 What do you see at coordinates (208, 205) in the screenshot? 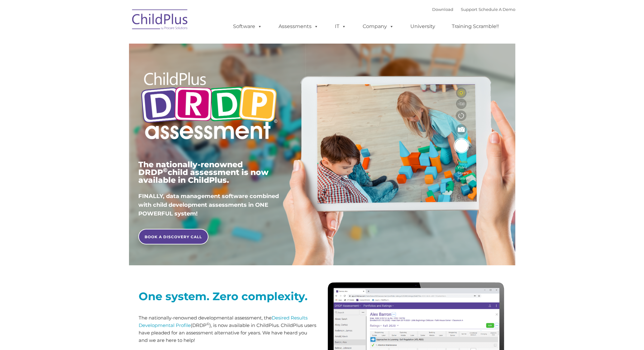
I see `span: FINALLY, data management software combined with child development assessments in ONE POWERFUL sys...` at bounding box center [208, 205].